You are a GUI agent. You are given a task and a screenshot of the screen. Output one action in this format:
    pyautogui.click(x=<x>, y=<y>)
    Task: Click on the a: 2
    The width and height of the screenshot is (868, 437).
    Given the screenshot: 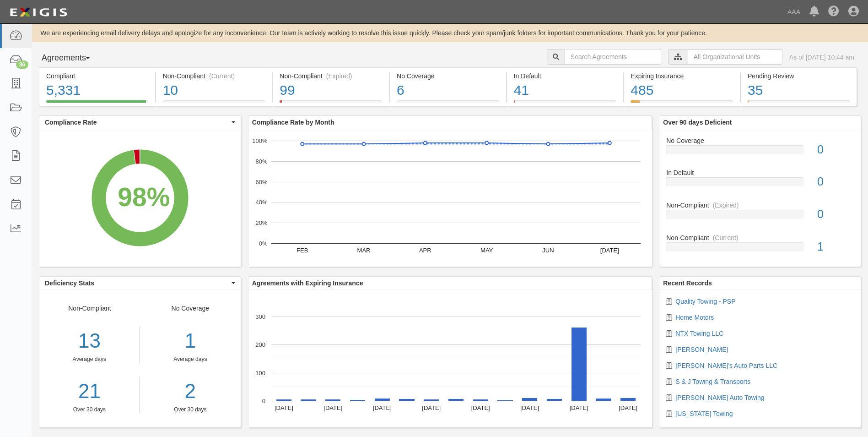 What is the action you would take?
    pyautogui.click(x=191, y=391)
    